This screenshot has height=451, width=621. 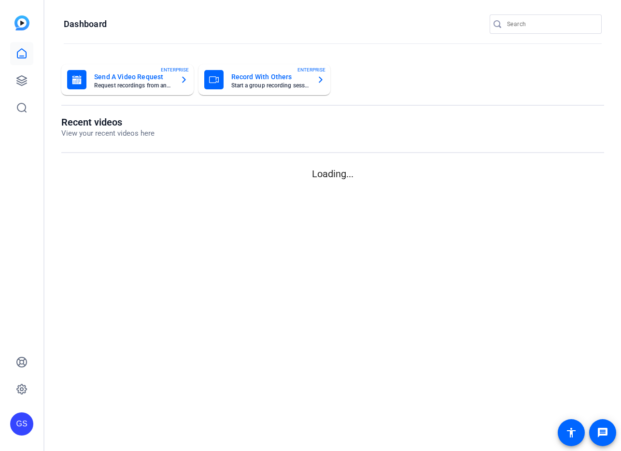 I want to click on mat-card-subtitle: Start a group recording session, so click(x=271, y=86).